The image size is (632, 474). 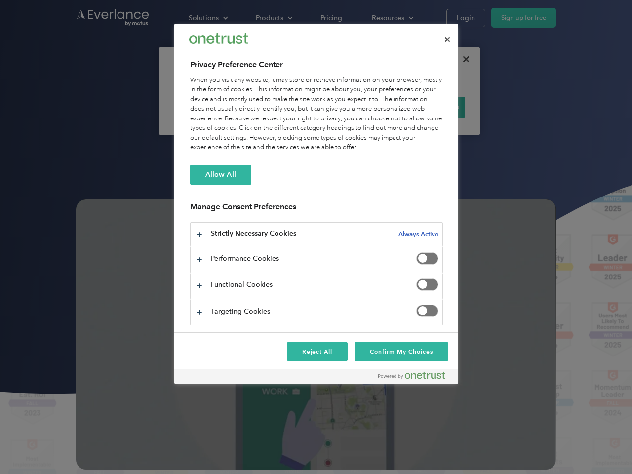 I want to click on h3: Manage Consent Preferences, so click(x=316, y=209).